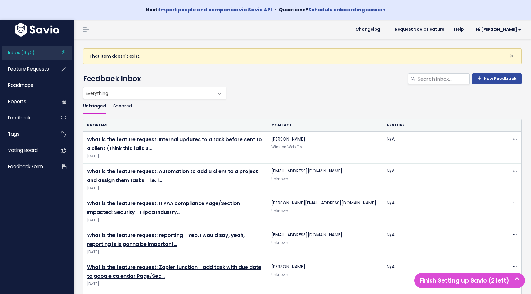 The image size is (531, 294). I want to click on span: Changelog, so click(368, 30).